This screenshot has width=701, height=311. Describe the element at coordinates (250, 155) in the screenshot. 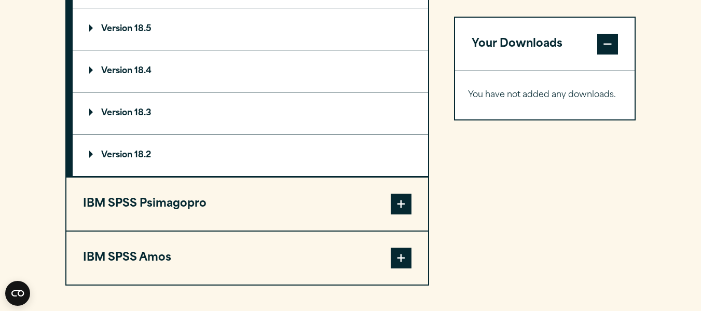

I see `summary: Version 18.2` at that location.